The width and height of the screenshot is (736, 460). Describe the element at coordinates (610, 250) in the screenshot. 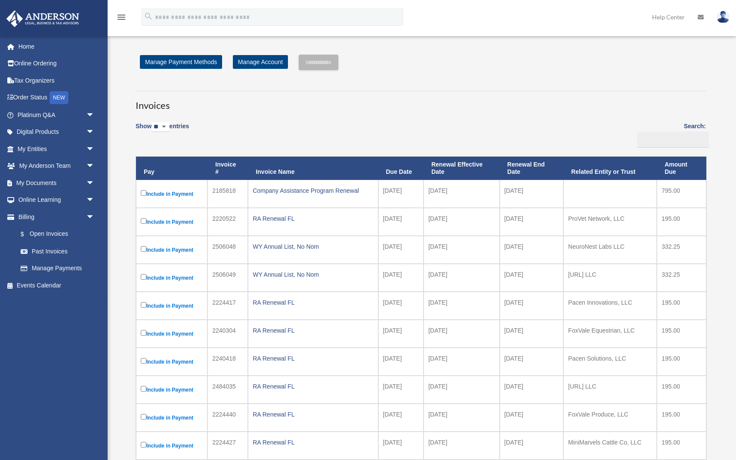

I see `td: NeuroNest Labs LLC` at that location.